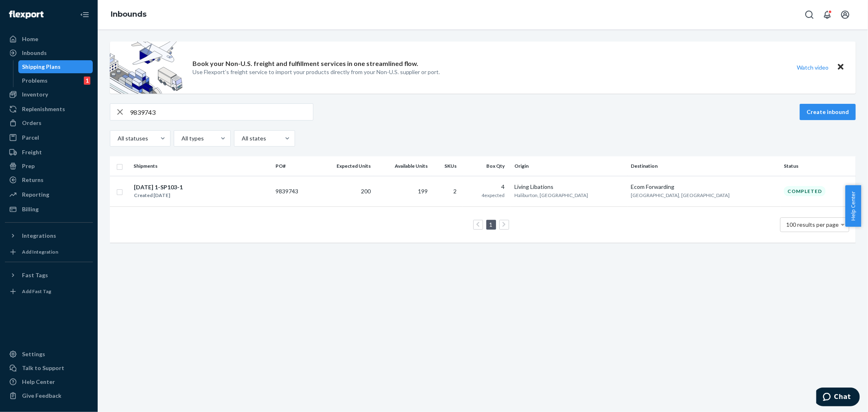 Image resolution: width=868 pixels, height=412 pixels. What do you see at coordinates (49, 275) in the screenshot?
I see `button: Fast Tags` at bounding box center [49, 275].